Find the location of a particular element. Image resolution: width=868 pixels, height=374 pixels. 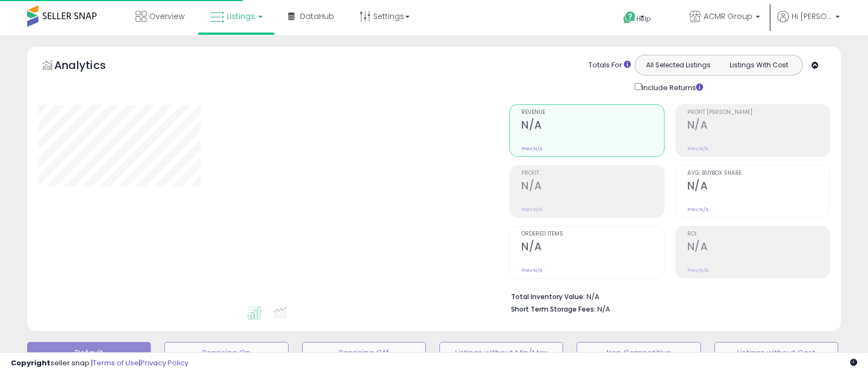

span: ROI is located at coordinates (759, 234).